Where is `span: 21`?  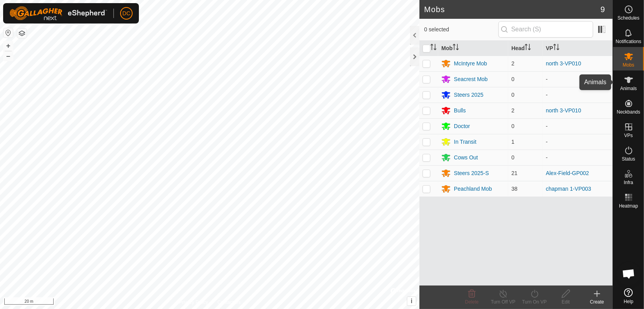 span: 21 is located at coordinates (515, 173).